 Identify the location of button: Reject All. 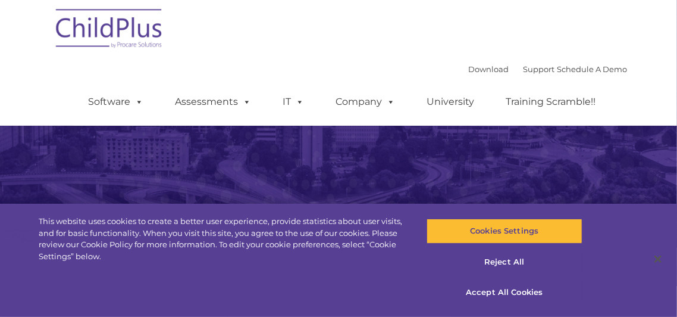
(505, 262).